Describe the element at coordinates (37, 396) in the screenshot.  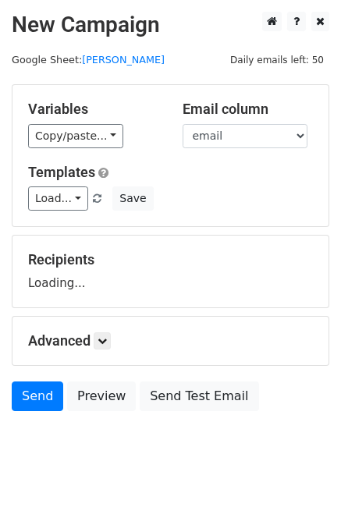
I see `a: Send` at that location.